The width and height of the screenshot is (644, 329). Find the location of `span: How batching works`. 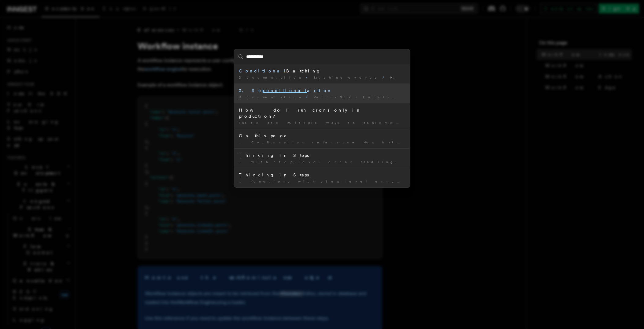

span: How batching works is located at coordinates (431, 77).